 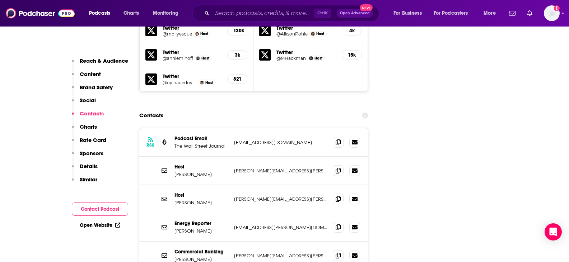 I want to click on button: Contact Podcast, so click(x=100, y=209).